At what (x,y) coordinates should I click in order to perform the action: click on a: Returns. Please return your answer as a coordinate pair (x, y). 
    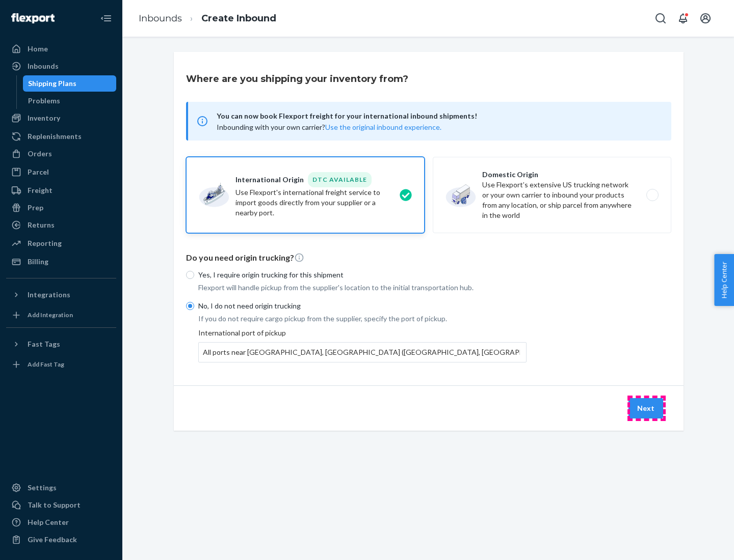
    Looking at the image, I should click on (61, 225).